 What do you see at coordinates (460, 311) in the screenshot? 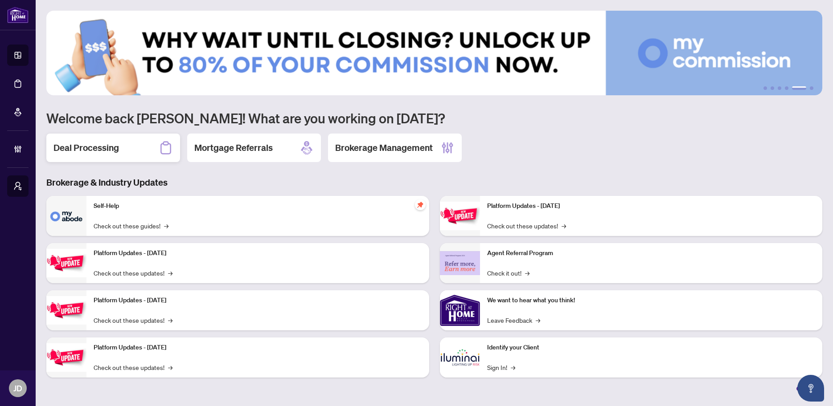
I see `img: We want to hear what you think!` at bounding box center [460, 311].